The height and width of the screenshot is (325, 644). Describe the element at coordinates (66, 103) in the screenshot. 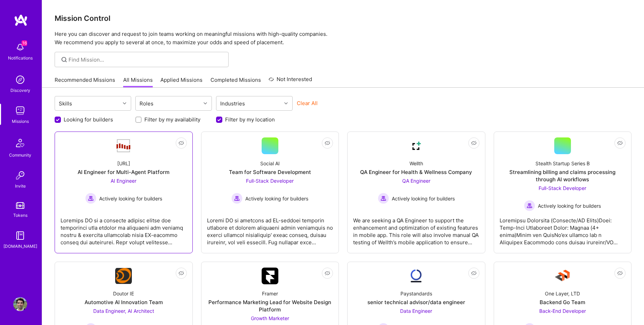

I see `div: Skills` at that location.